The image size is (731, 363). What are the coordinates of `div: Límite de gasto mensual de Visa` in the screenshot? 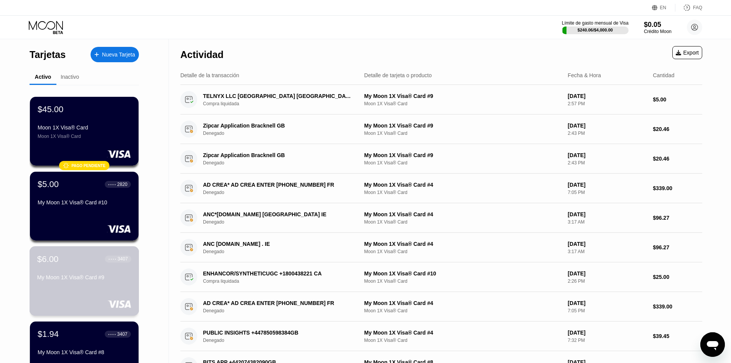 It's located at (595, 23).